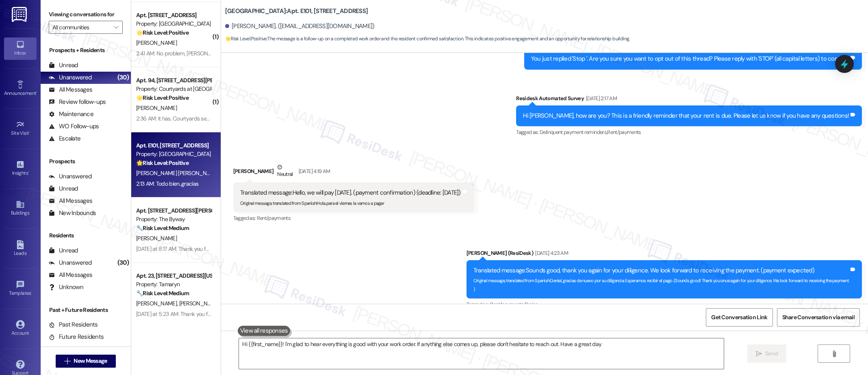 This screenshot has width=868, height=375. What do you see at coordinates (20, 208) in the screenshot?
I see `a: Buildings` at bounding box center [20, 208].